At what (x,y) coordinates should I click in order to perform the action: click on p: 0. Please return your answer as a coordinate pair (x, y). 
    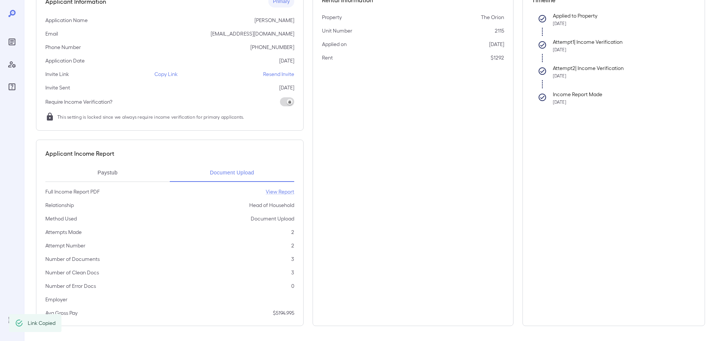
    Looking at the image, I should click on (293, 286).